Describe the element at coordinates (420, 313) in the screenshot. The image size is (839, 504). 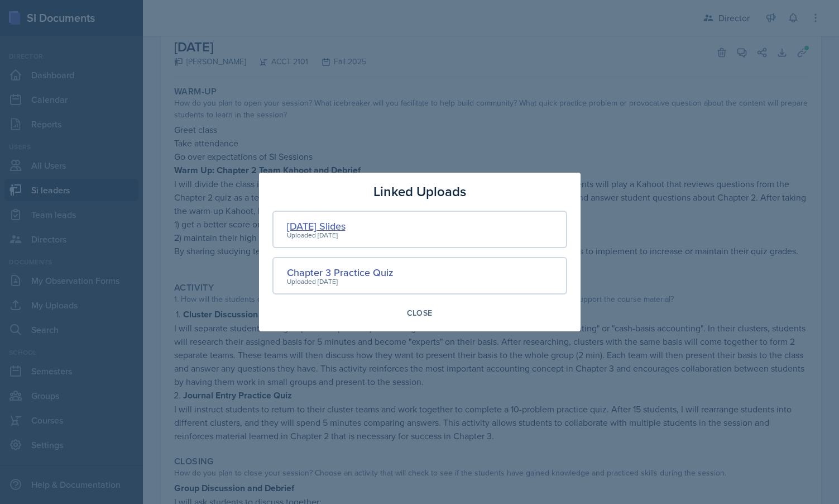
I see `button: Close` at that location.